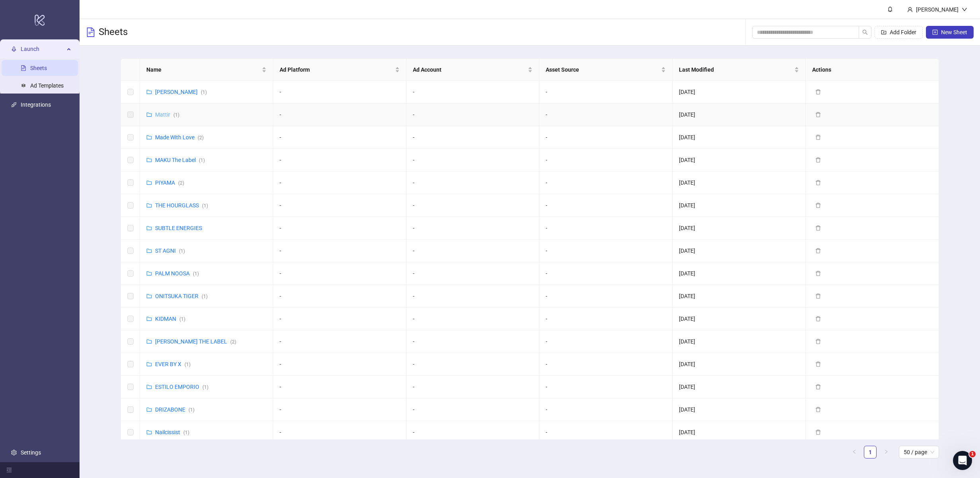  What do you see at coordinates (954, 32) in the screenshot?
I see `span: New Sheet` at bounding box center [954, 32].